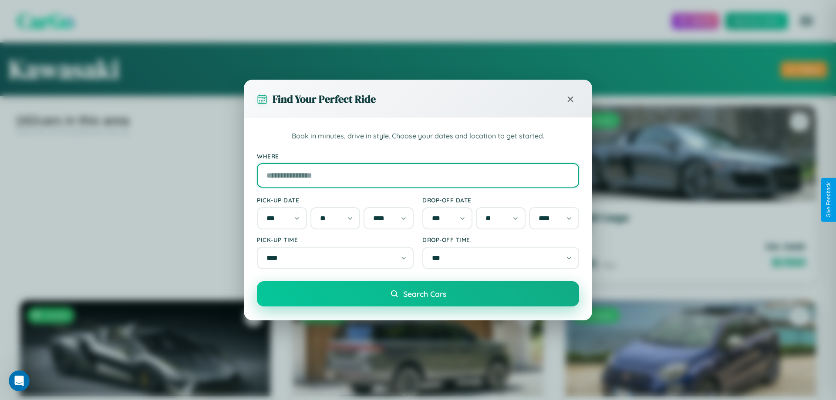 The height and width of the screenshot is (400, 836). What do you see at coordinates (335, 240) in the screenshot?
I see `label: Pick-up Time` at bounding box center [335, 240].